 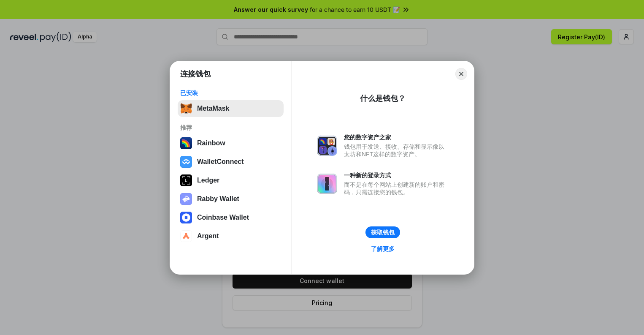 What do you see at coordinates (186, 143) in the screenshot?
I see `img: svg+xml,%3Csvg%20width%3D%22120%22%20height%3D%22120%22%20viewBox%3D%220%200%20120%20120%22%20fil...` at bounding box center [186, 143].